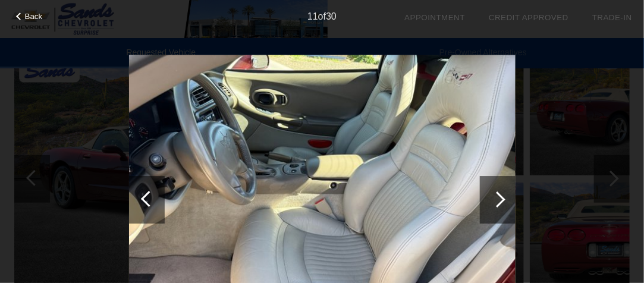 This screenshot has height=283, width=644. Describe the element at coordinates (312, 16) in the screenshot. I see `span: 11` at that location.